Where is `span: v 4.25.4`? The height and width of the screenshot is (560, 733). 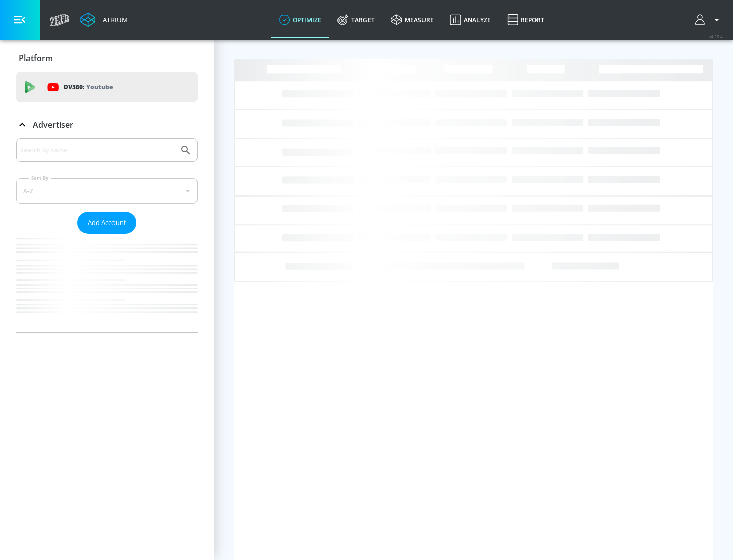 span: v 4.25.4 is located at coordinates (716, 36).